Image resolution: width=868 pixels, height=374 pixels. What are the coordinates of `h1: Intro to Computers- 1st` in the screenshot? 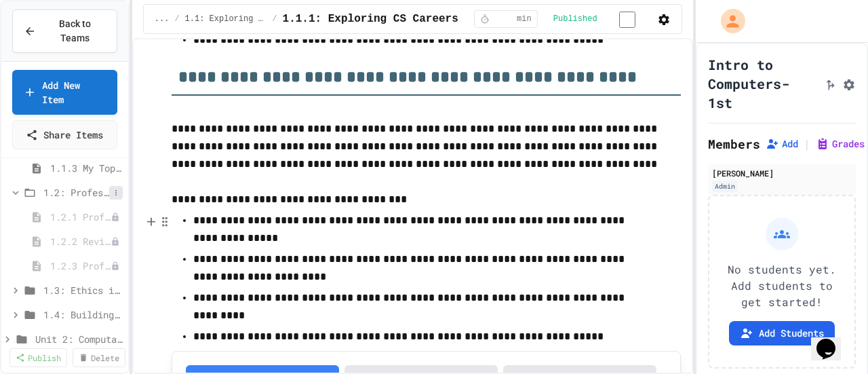 It's located at (764, 84).